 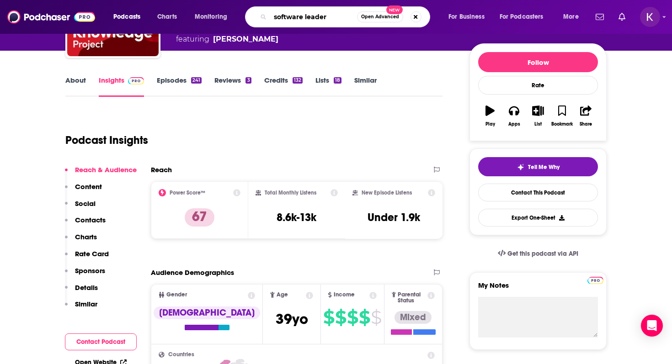 What do you see at coordinates (561, 124) in the screenshot?
I see `div: Bookmark` at bounding box center [561, 124].